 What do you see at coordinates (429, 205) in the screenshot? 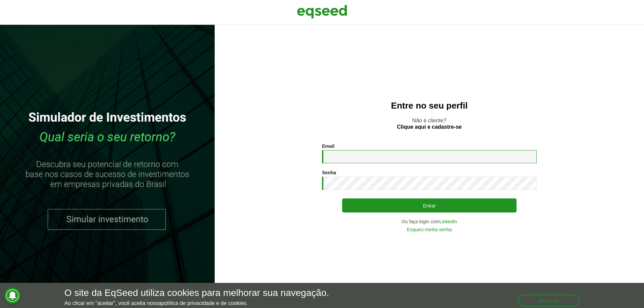
I see `button: Entrar` at bounding box center [429, 205].